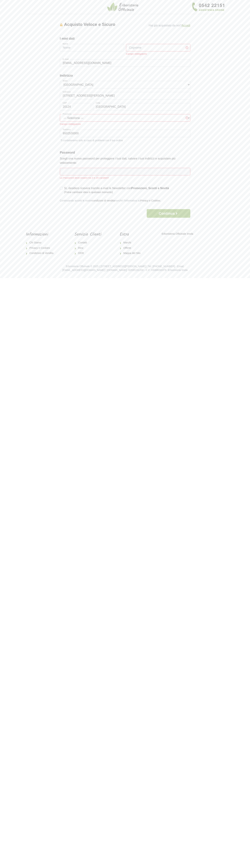 The image size is (250, 868). I want to click on small: Ti contatteremo solo in caso di problemi con il tuo ordine, so click(125, 140).